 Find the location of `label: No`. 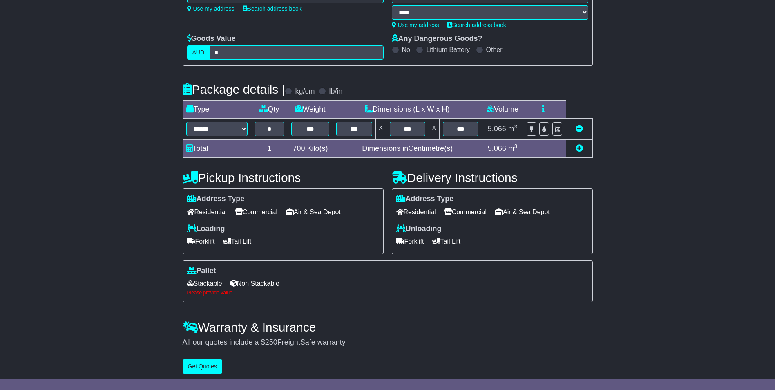

label: No is located at coordinates (406, 49).